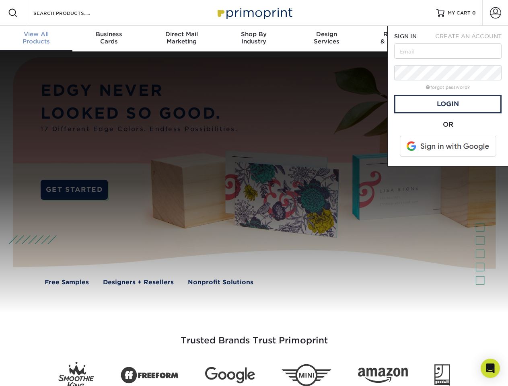  Describe the element at coordinates (448, 51) in the screenshot. I see `input: Email` at that location.